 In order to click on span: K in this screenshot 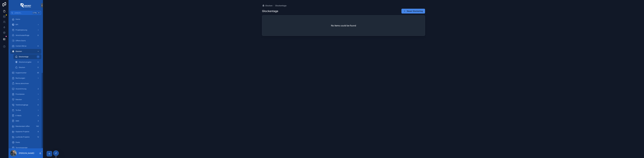, I will do `click(39, 13)`.